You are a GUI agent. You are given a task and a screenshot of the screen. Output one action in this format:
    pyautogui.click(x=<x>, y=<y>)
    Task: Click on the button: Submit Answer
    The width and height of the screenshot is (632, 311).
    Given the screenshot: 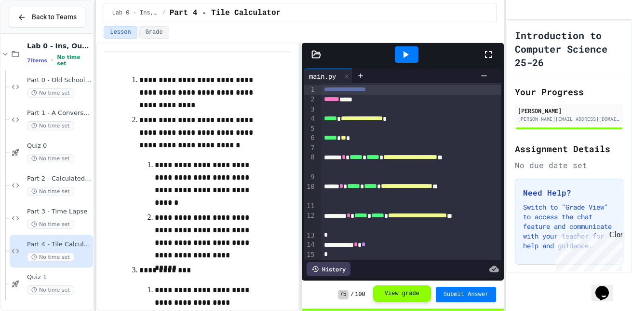 What is the action you would take?
    pyautogui.click(x=466, y=294)
    